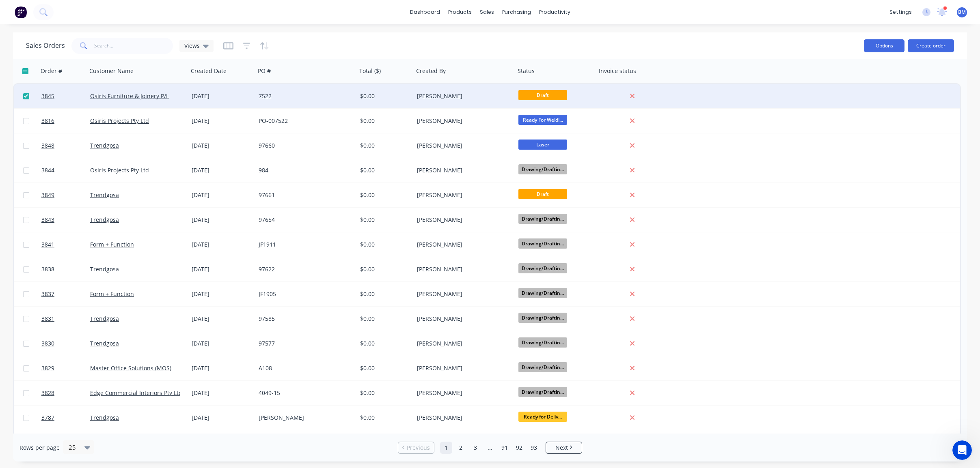 The height and width of the screenshot is (468, 980). What do you see at coordinates (370, 71) in the screenshot?
I see `div: Total ($)` at bounding box center [370, 71].